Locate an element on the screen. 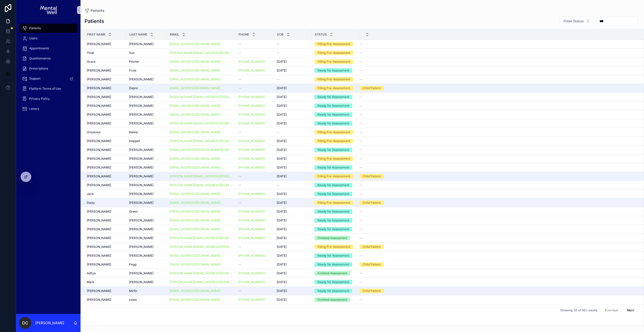  span: Yindi is located at coordinates (90, 53).